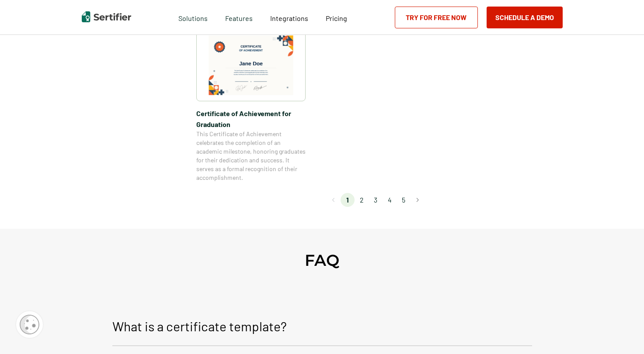  I want to click on a: Try for Free Now, so click(437, 17).